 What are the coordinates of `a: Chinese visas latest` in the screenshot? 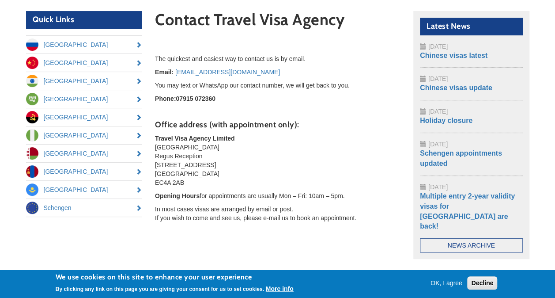 It's located at (454, 55).